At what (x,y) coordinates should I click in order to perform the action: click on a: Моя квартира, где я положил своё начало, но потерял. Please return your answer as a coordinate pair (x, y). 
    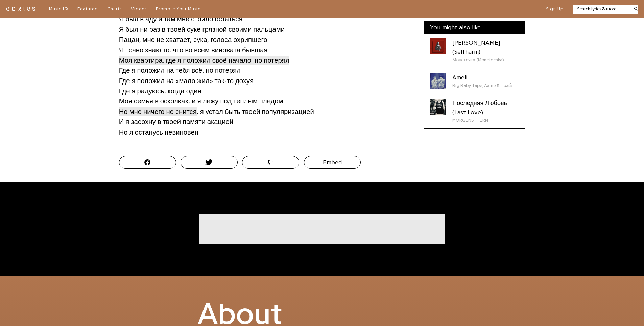
    Looking at the image, I should click on (204, 60).